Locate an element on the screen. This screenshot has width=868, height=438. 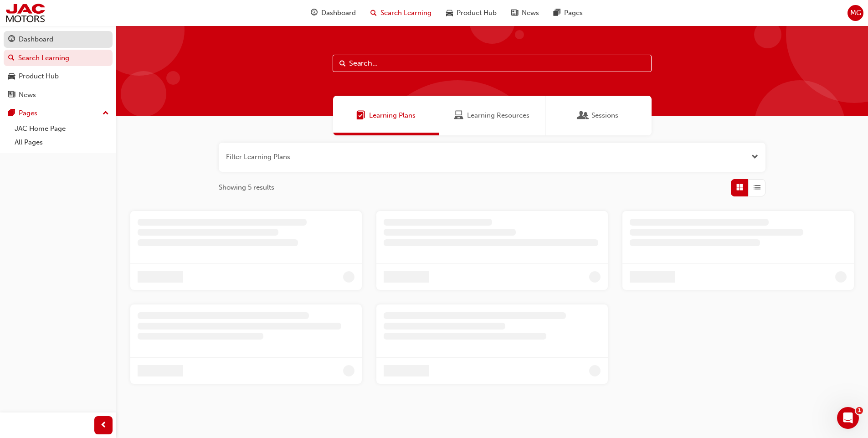
button: Open the filter is located at coordinates (754, 157).